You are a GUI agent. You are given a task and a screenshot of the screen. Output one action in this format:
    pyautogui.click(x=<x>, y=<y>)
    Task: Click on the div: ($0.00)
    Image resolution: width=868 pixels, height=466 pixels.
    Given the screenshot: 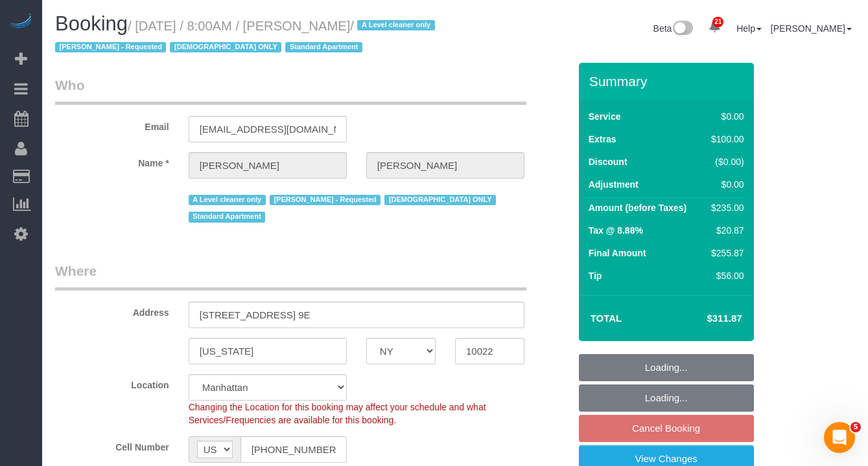 What is the action you would take?
    pyautogui.click(x=725, y=162)
    